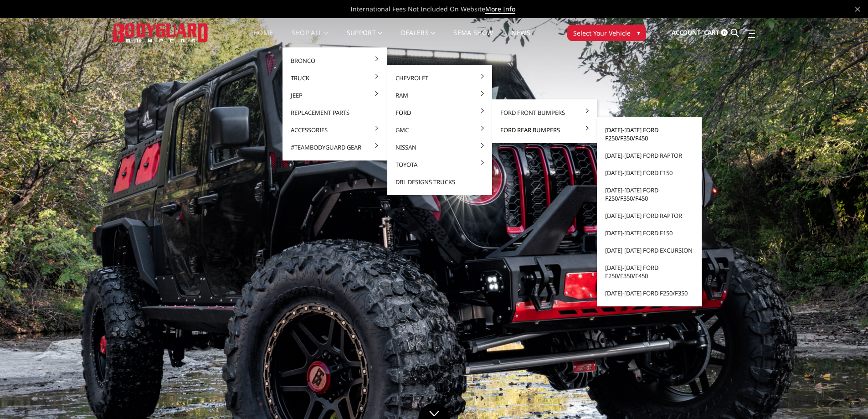 The width and height of the screenshot is (868, 419). I want to click on span: Cart, so click(711, 32).